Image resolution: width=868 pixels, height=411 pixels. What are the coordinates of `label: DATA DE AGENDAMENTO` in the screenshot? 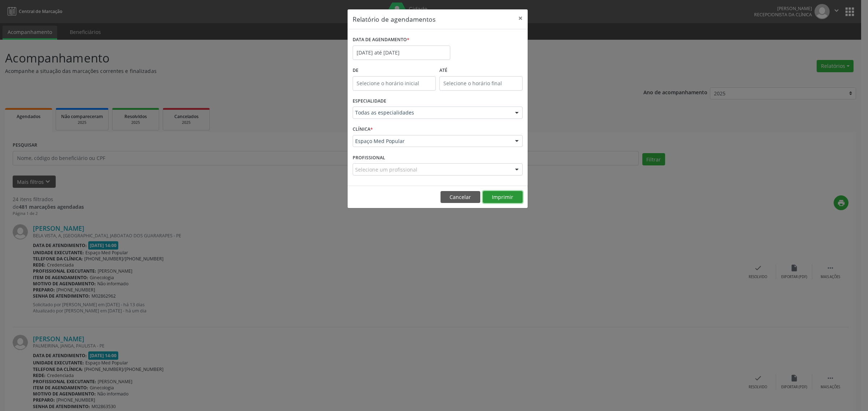 It's located at (381, 39).